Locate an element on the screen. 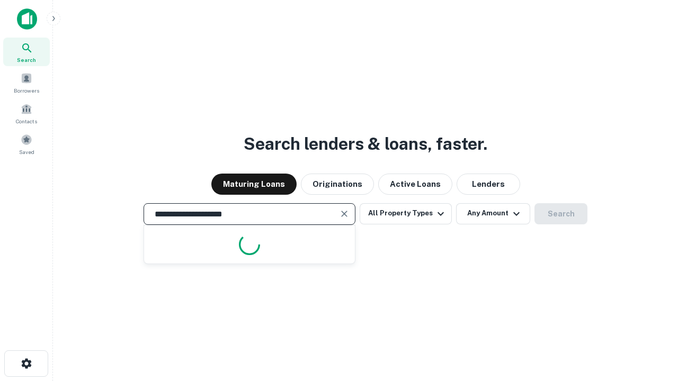 This screenshot has height=381, width=678. button: Active Loans is located at coordinates (415, 184).